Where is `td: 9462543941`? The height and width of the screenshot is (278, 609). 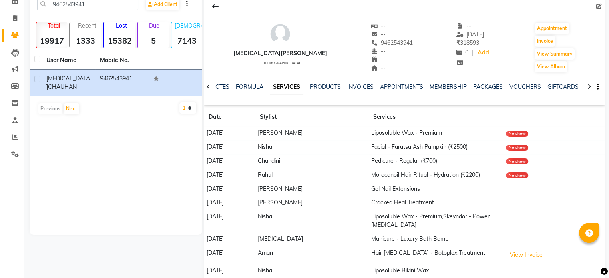
td: 9462543941 is located at coordinates (122, 83).